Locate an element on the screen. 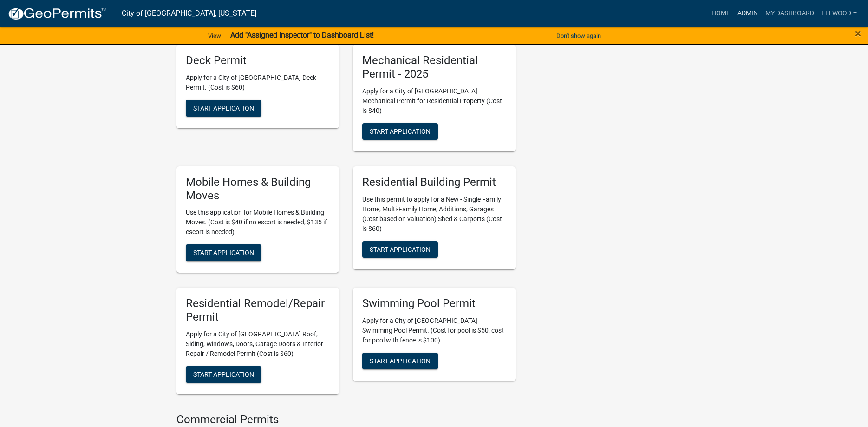  button: Don't show again is located at coordinates (579, 35).